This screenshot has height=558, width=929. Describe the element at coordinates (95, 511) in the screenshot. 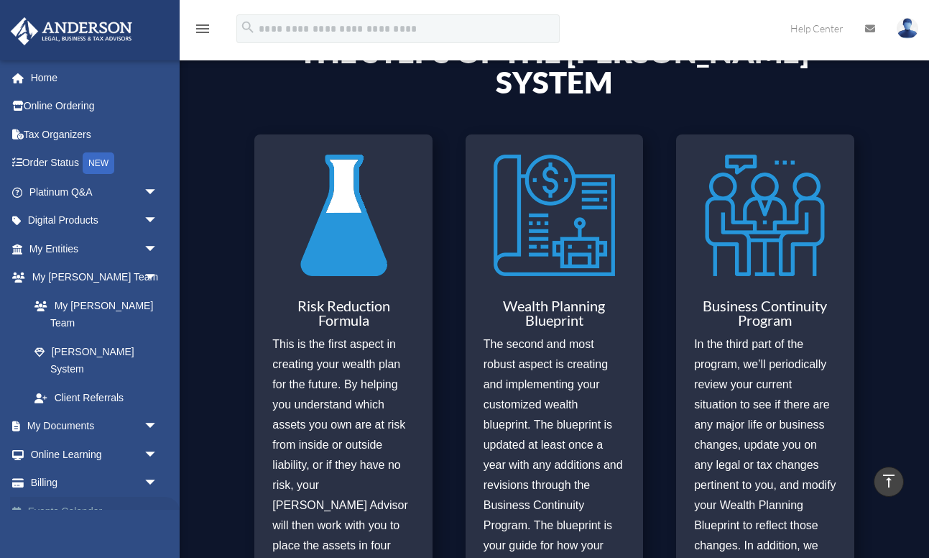

I see `a: Events Calendar` at that location.